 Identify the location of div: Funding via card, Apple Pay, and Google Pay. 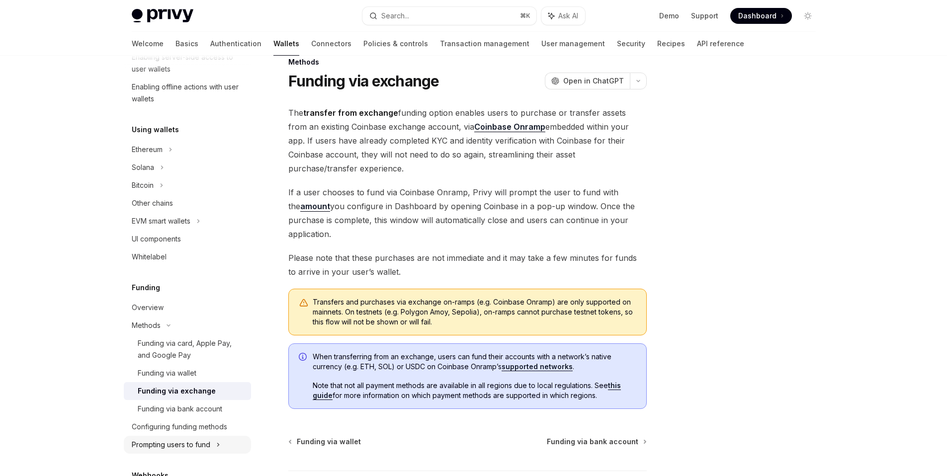
(191, 350).